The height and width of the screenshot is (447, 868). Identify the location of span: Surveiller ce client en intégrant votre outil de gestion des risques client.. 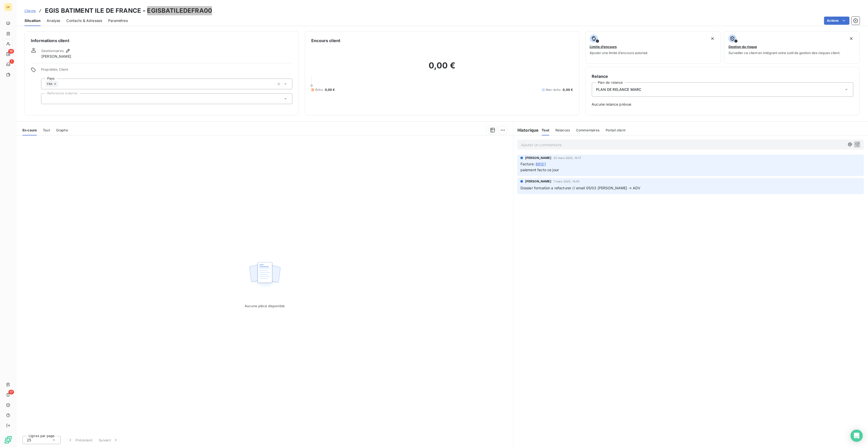
(784, 53).